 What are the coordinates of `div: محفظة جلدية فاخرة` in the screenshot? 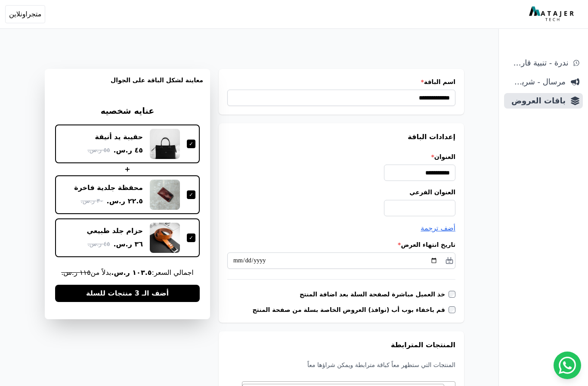 It's located at (109, 188).